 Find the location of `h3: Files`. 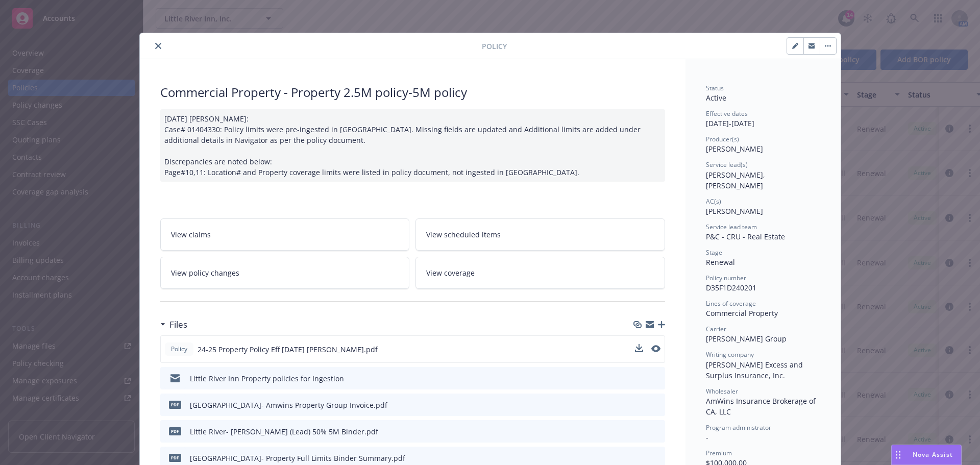

h3: Files is located at coordinates (178, 325).